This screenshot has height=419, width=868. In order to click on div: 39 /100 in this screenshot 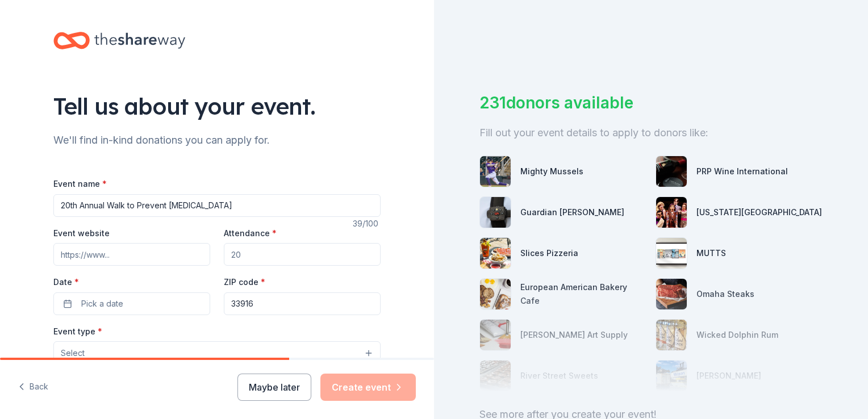, I will do `click(367, 224)`.